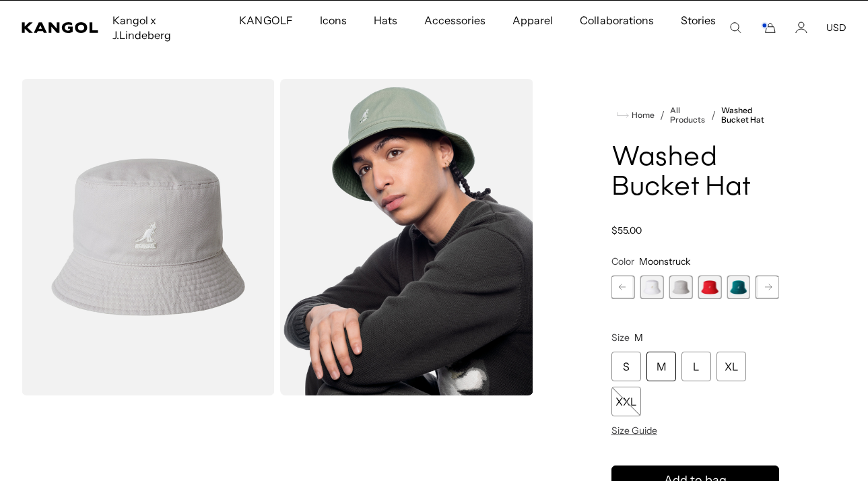  Describe the element at coordinates (652, 287) in the screenshot. I see `div: 8 of 13` at that location.